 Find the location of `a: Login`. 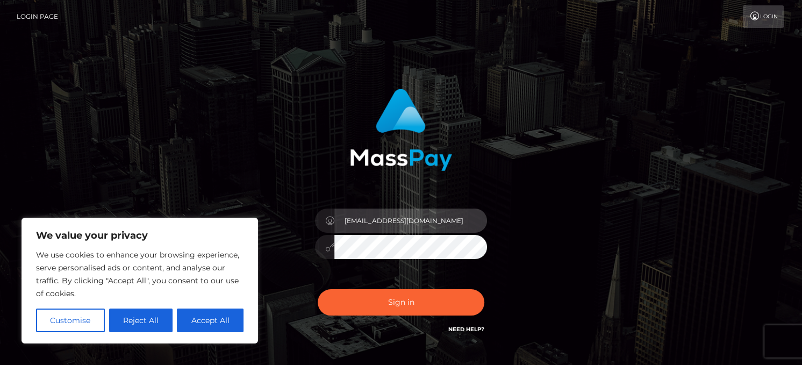

a: Login is located at coordinates (763, 17).